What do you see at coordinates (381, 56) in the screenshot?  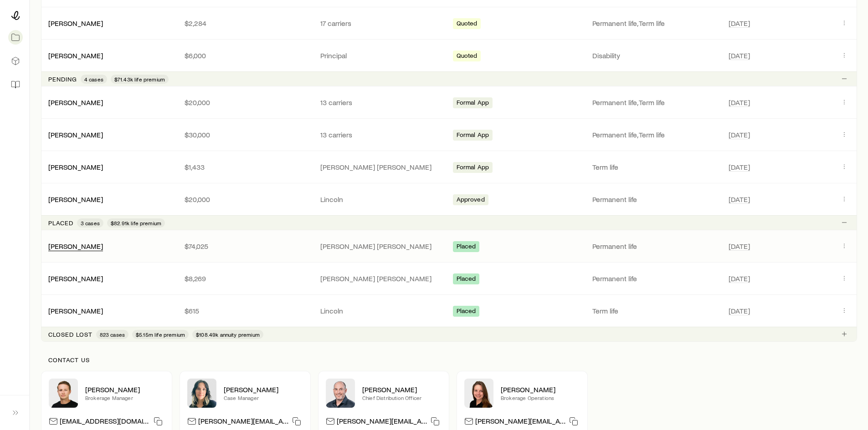 I see `p: Principal` at bounding box center [381, 56].